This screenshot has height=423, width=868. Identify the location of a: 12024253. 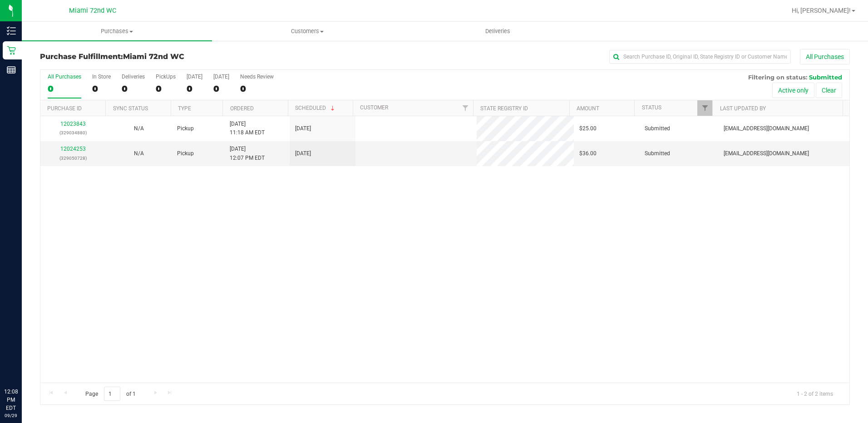
(73, 149).